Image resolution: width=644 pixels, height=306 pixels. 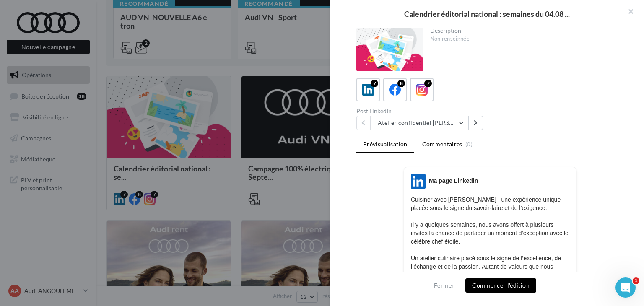 What do you see at coordinates (524, 39) in the screenshot?
I see `div: Non renseignée` at bounding box center [524, 39].